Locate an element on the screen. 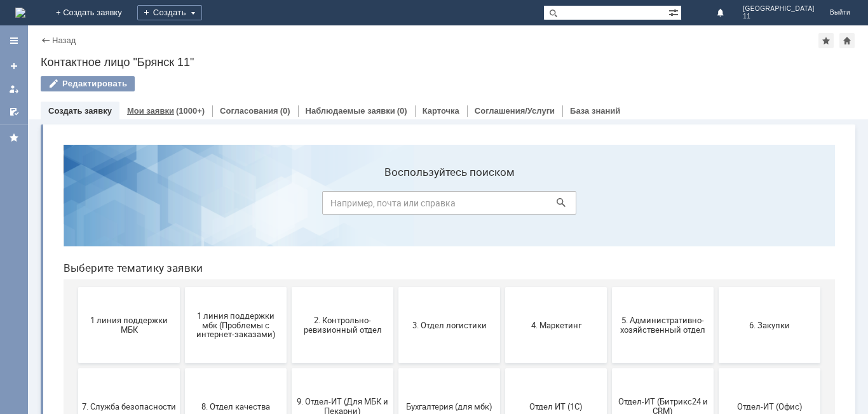  button: 9. Отдел-ИТ (Для МБК и Пекарни) is located at coordinates (289, 272).